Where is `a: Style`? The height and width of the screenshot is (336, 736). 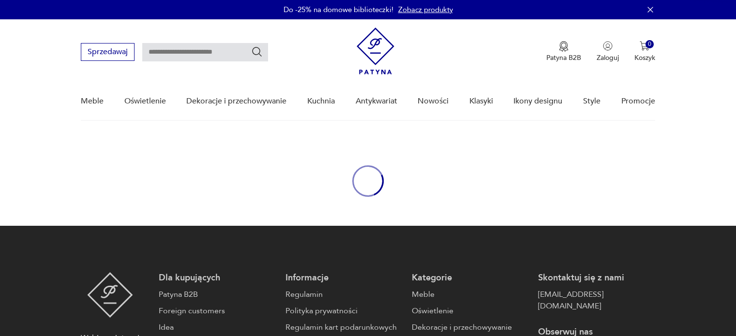
a: Style is located at coordinates (592, 101).